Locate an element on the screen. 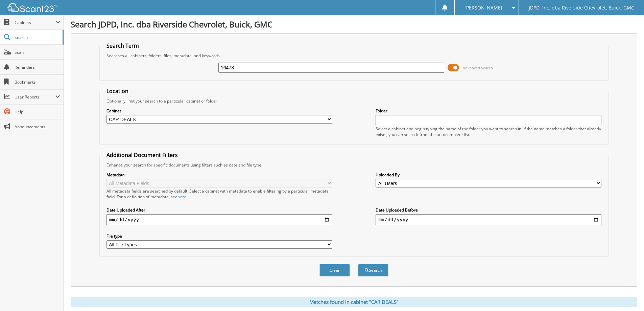 This screenshot has height=311, width=644. label: Folder is located at coordinates (488, 111).